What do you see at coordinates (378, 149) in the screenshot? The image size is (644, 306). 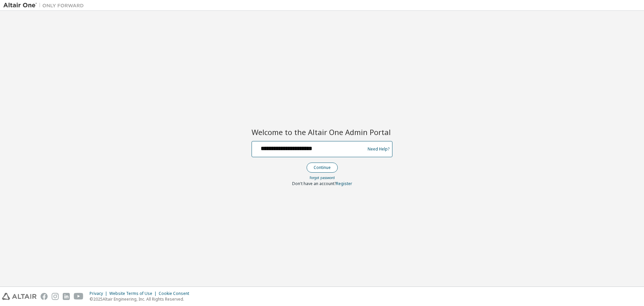 I see `a: Need Help?` at bounding box center [378, 149].